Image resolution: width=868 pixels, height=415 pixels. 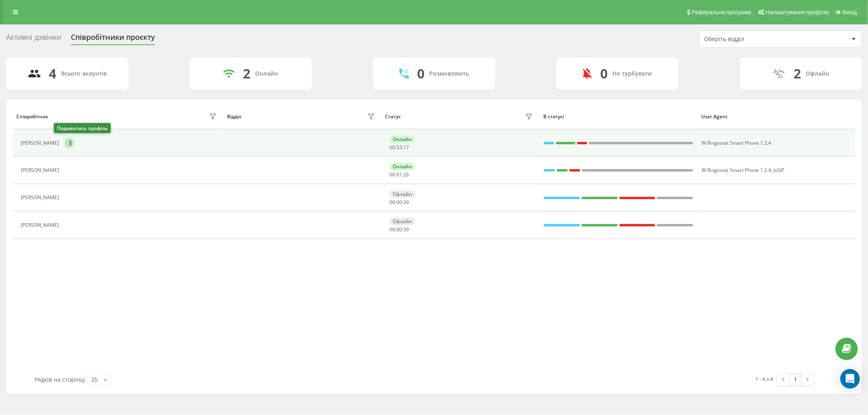 I want to click on span: JsSIP, so click(x=780, y=170).